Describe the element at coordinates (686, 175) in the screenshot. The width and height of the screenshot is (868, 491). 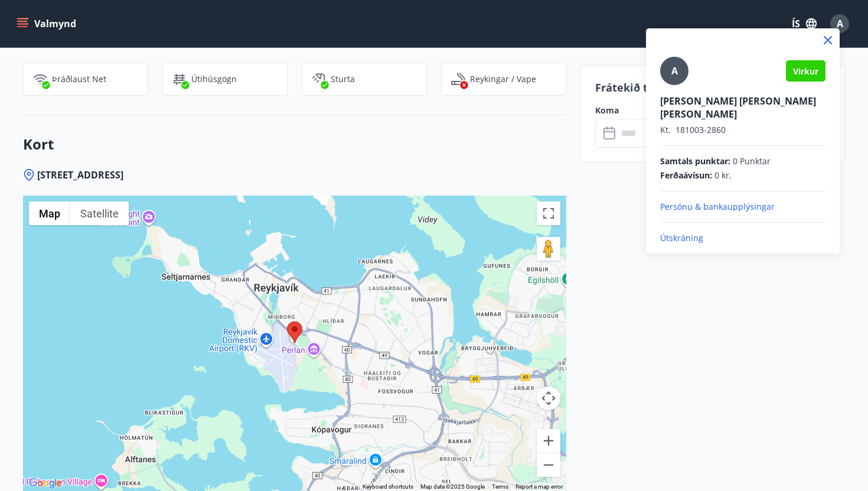
I see `span: Ferðaávísun :` at that location.